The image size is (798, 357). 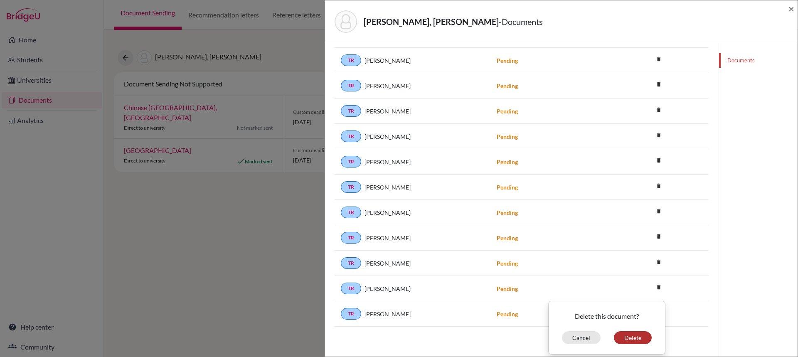 What do you see at coordinates (607, 316) in the screenshot?
I see `p: Delete this document?` at bounding box center [607, 316].